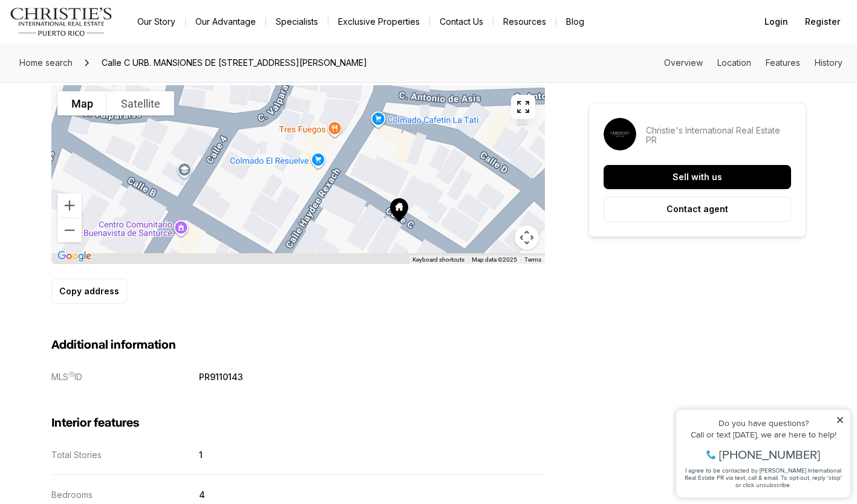 This screenshot has width=857, height=504. Describe the element at coordinates (46, 62) in the screenshot. I see `span: Home search` at that location.